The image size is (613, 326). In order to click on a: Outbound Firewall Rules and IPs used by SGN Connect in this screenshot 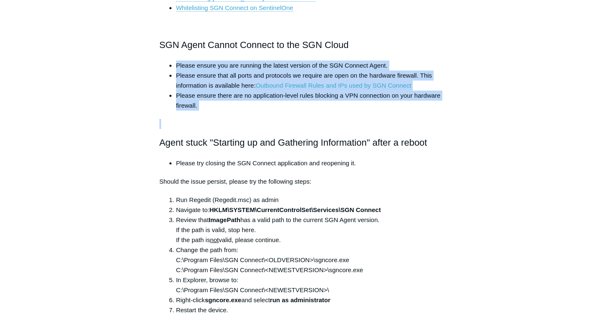, I will do `click(333, 86)`.